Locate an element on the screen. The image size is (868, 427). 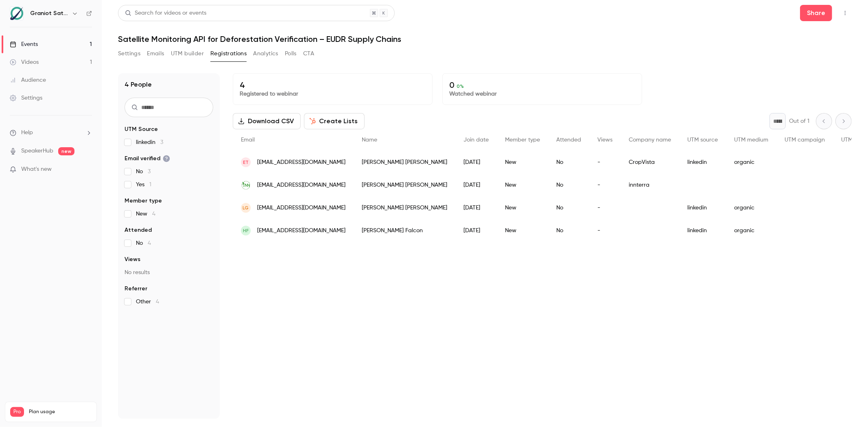
h6: Graniot Satellite Technologies SL is located at coordinates (49, 13).